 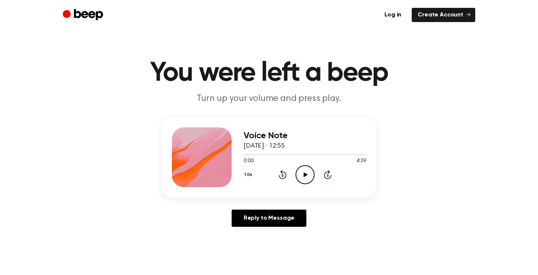 I want to click on span: 4:39, so click(x=361, y=161).